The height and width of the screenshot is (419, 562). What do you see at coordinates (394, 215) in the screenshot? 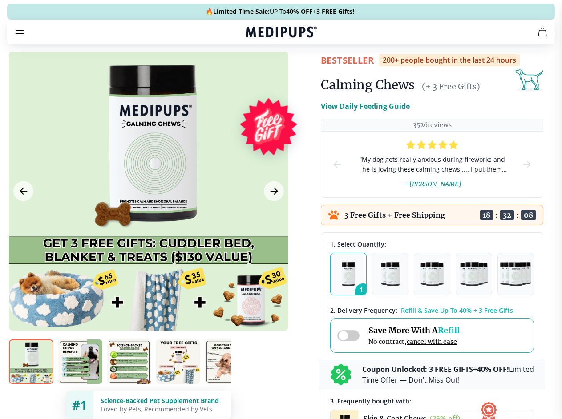
I see `p: 3 Free Gifts + Free Shipping` at bounding box center [394, 215].